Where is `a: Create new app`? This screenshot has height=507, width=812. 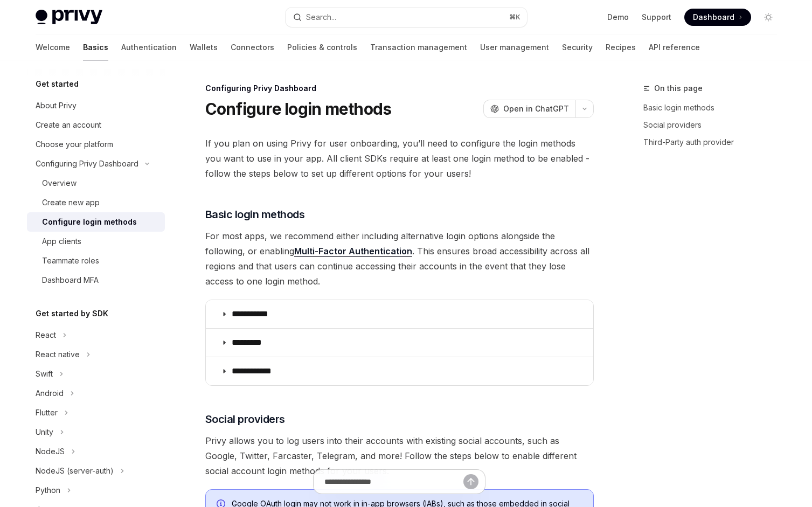 a: Create new app is located at coordinates (96, 203).